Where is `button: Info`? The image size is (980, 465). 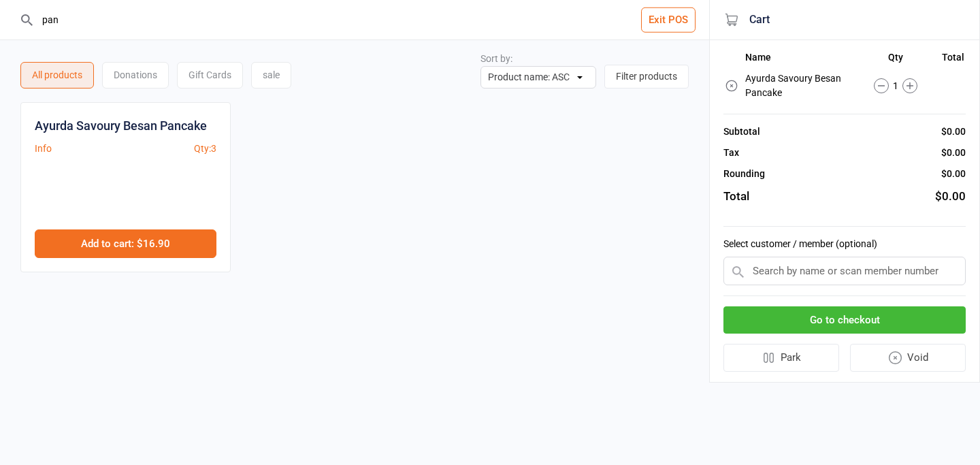 button: Info is located at coordinates (43, 149).